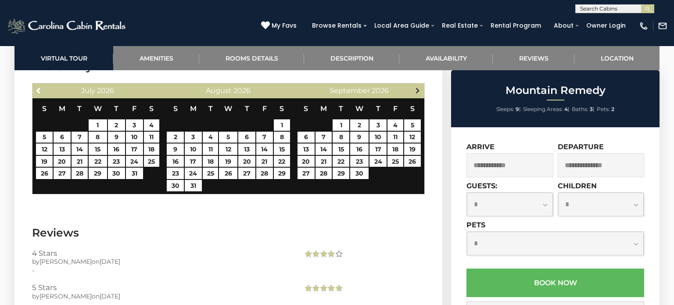 The height and width of the screenshot is (305, 674). Describe the element at coordinates (566, 109) in the screenshot. I see `strong: 4` at that location.